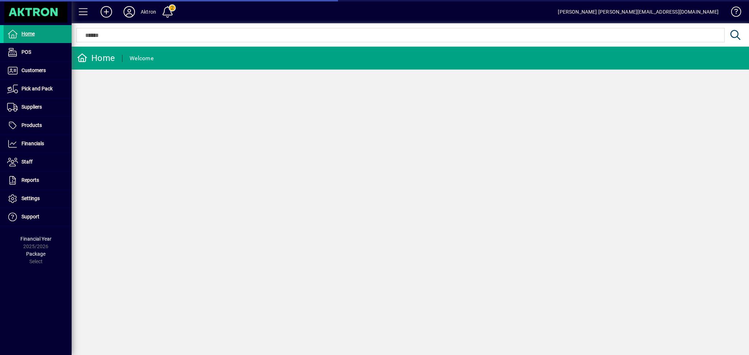 The width and height of the screenshot is (749, 355). Describe the element at coordinates (27, 161) in the screenshot. I see `span: Staff` at that location.